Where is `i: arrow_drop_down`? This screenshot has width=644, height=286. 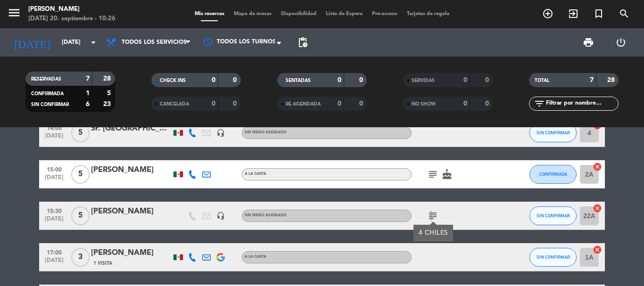 i: arrow_drop_down is located at coordinates (93, 42).